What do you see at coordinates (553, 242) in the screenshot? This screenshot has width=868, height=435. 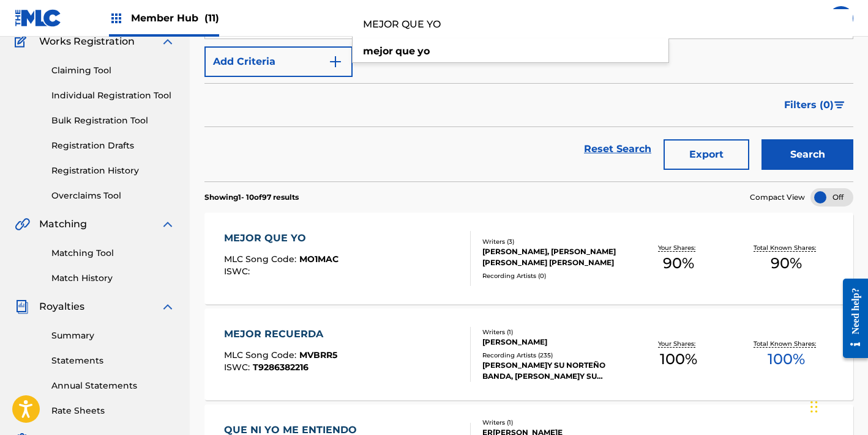 I see `div: Writers ( 3 )` at bounding box center [553, 242].